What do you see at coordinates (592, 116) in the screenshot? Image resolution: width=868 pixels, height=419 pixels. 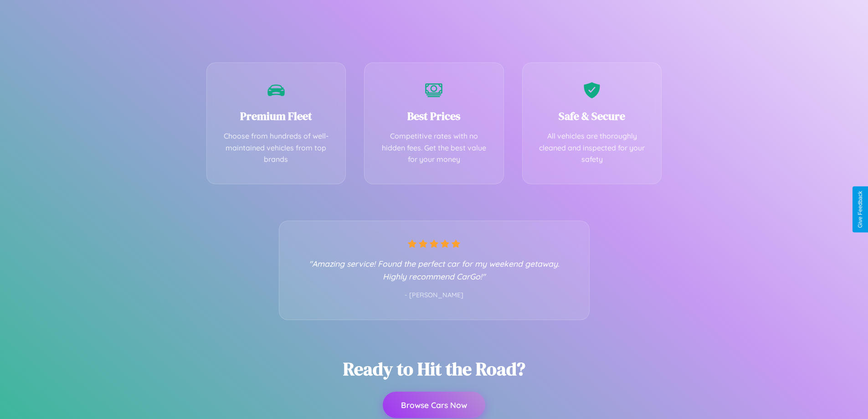 I see `h3: Safe & Secure` at bounding box center [592, 116].